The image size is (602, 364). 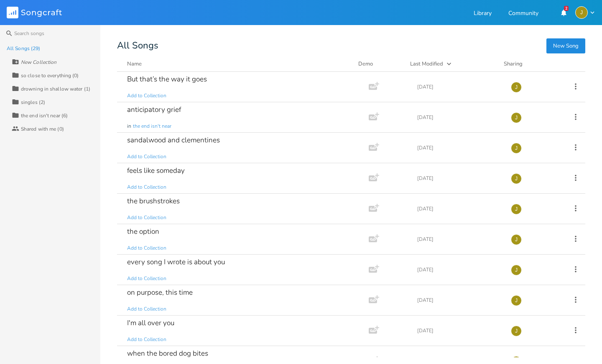 What do you see at coordinates (154, 110) in the screenshot?
I see `div: anticipatory grief` at bounding box center [154, 110].